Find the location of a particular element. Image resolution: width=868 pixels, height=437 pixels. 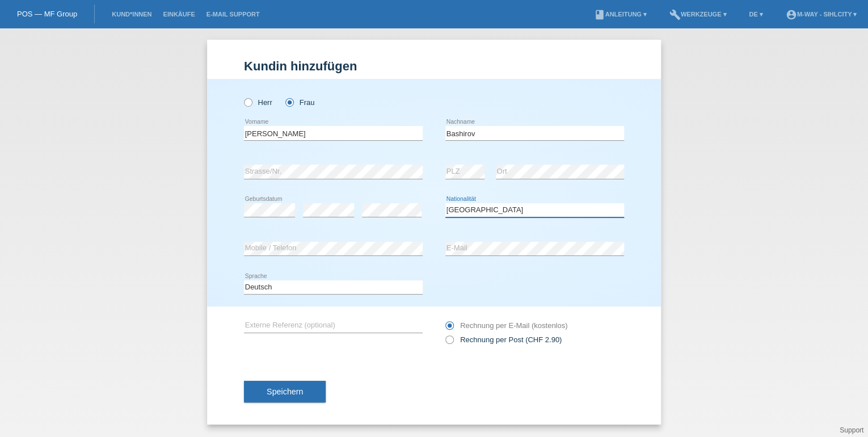

a: buildWerkzeuge ▾ is located at coordinates (698, 14).